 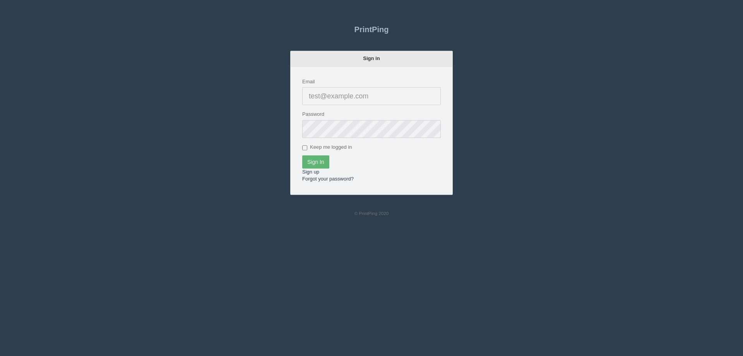 What do you see at coordinates (371, 29) in the screenshot?
I see `a: PrintPing` at bounding box center [371, 29].